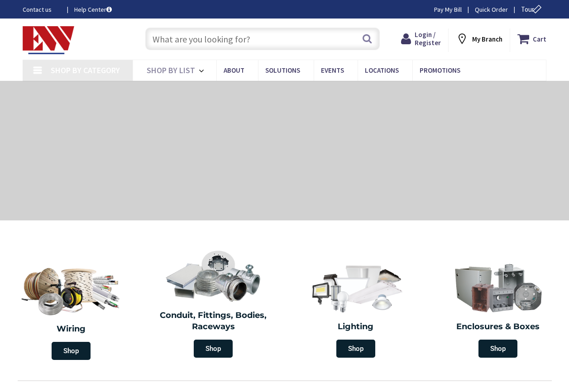 The width and height of the screenshot is (569, 392). What do you see at coordinates (478, 39) in the screenshot?
I see `div: My Branch` at bounding box center [478, 39].